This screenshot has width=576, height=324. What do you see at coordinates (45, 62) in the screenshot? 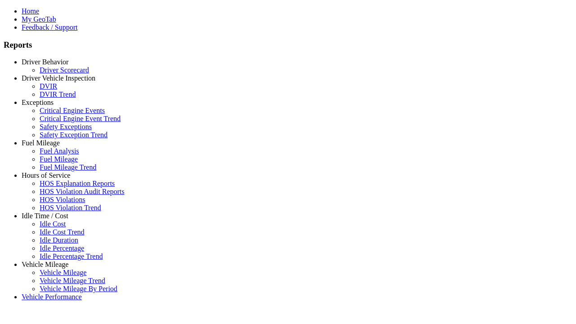
I see `a: Driver Behavior` at bounding box center [45, 62].